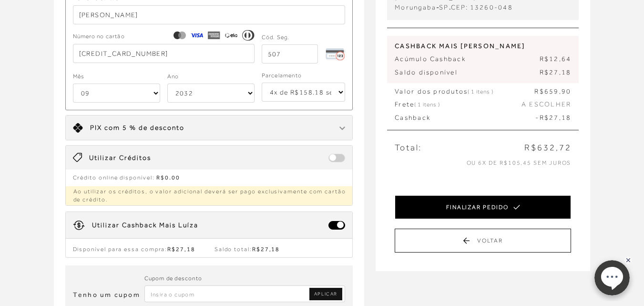 This screenshot has height=306, width=644. What do you see at coordinates (79, 76) in the screenshot?
I see `label: Mês` at bounding box center [79, 76].